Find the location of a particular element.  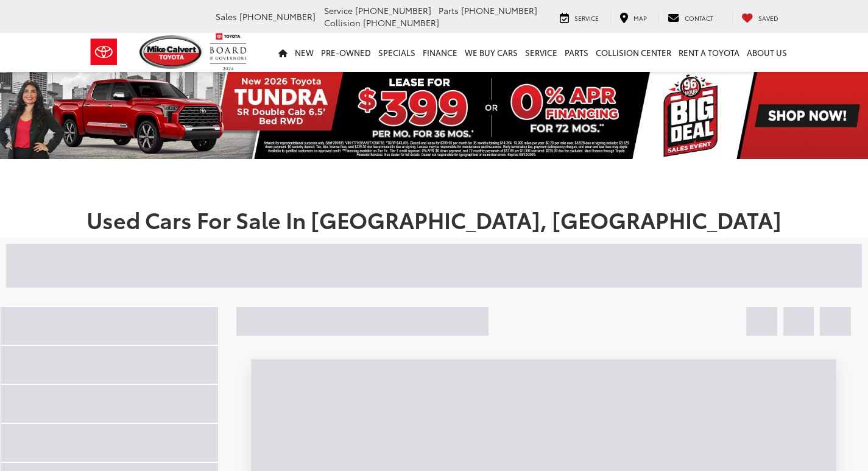

a: Rent a Toyota is located at coordinates (709, 53).